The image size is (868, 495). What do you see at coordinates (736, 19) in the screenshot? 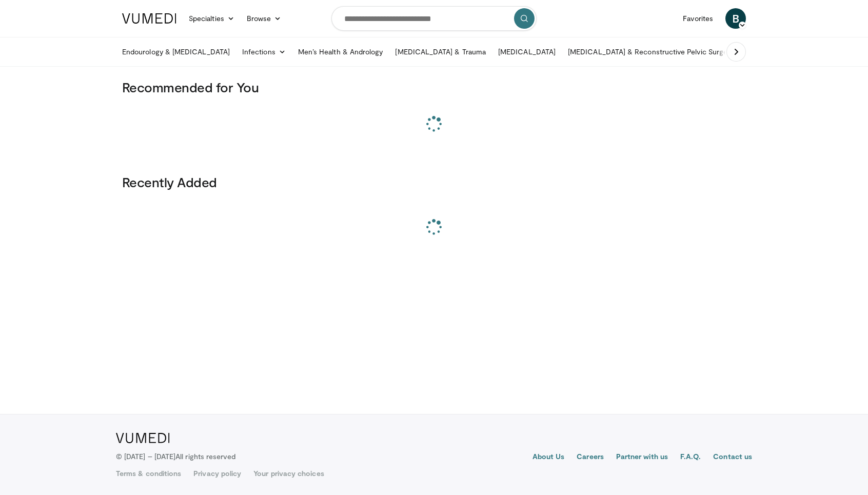
I see `a: B` at bounding box center [736, 19].